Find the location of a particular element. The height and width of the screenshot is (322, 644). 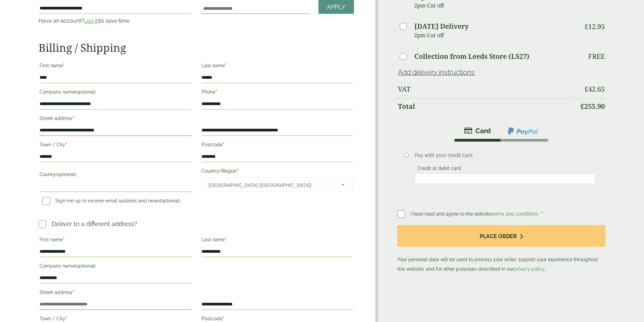

p: Have an account? to save time is located at coordinates (116, 21).